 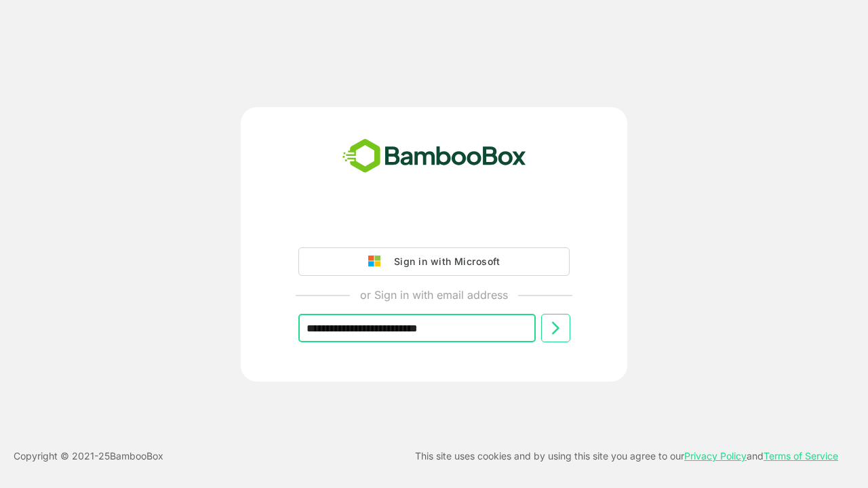 What do you see at coordinates (378, 262) in the screenshot?
I see `img: google` at bounding box center [378, 262].